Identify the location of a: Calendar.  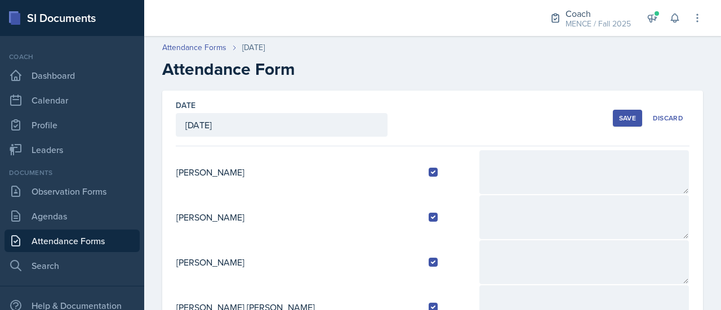
(72, 100).